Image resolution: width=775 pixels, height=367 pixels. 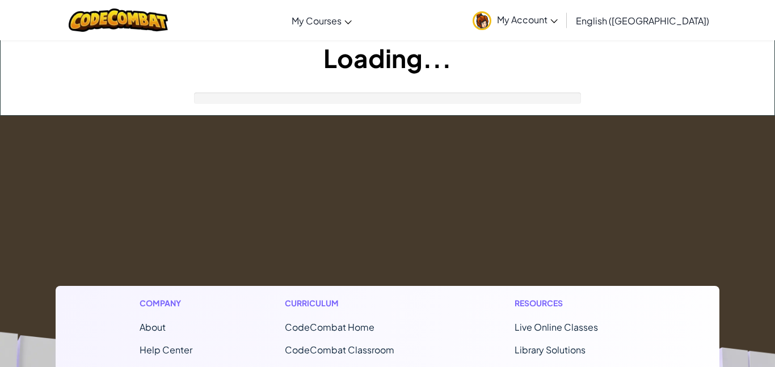 I want to click on h1: Loading..., so click(x=388, y=58).